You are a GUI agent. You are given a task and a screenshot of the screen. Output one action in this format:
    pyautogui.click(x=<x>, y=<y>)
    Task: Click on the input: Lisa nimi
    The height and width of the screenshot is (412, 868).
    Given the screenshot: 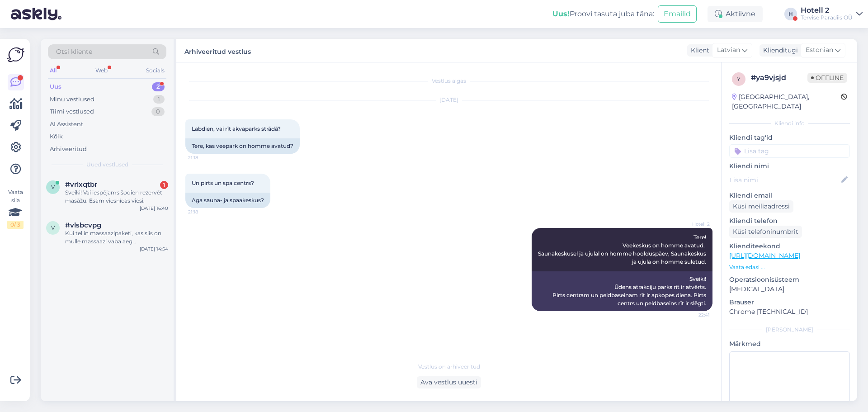 What is the action you would take?
    pyautogui.click(x=785, y=180)
    